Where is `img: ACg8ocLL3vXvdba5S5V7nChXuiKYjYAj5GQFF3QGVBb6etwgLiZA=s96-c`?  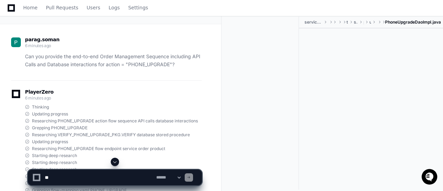 img: ACg8ocLL3vXvdba5S5V7nChXuiKYjYAj5GQFF3QGVBb6etwgLiZA=s96-c is located at coordinates (16, 42).